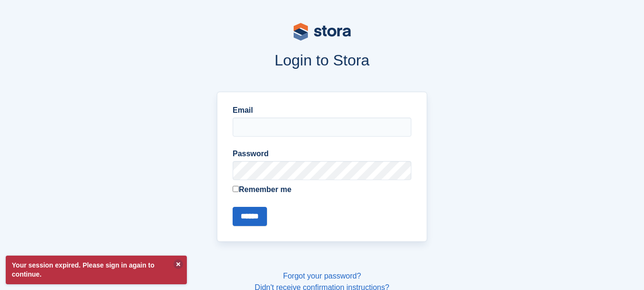 The width and height of the screenshot is (644, 290). Describe the element at coordinates (322, 154) in the screenshot. I see `label: Password` at that location.